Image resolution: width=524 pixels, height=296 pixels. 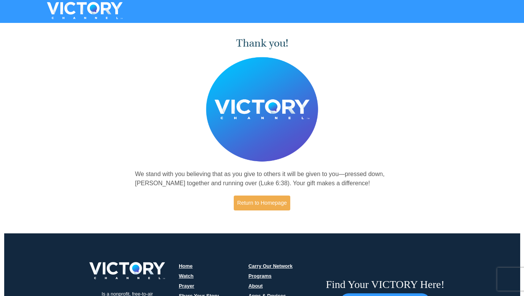 What do you see at coordinates (186, 276) in the screenshot?
I see `a: Watch` at bounding box center [186, 276].